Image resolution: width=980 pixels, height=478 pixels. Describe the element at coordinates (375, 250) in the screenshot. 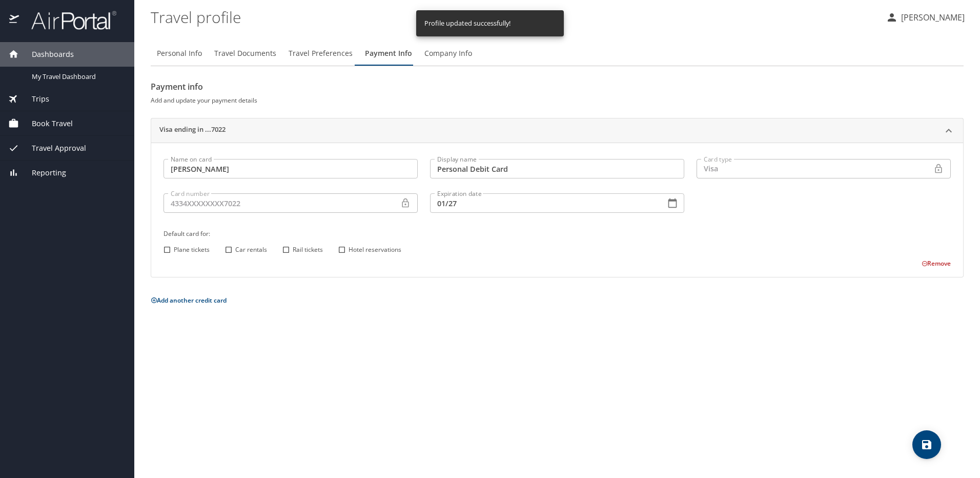

I see `span: Hotel reservations` at that location.